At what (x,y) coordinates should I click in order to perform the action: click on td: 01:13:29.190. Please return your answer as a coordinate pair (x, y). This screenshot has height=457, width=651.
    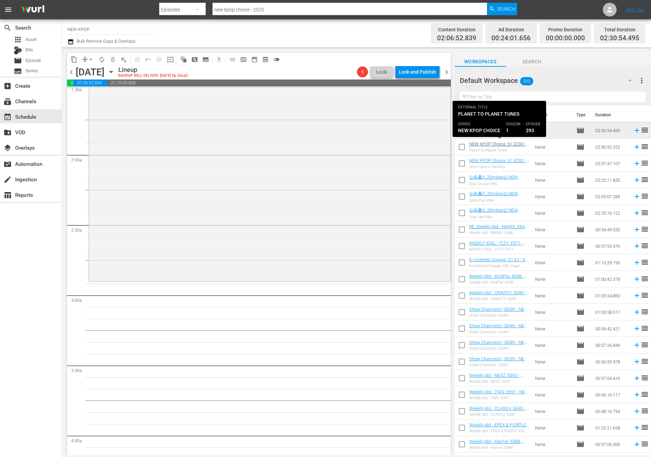
    Looking at the image, I should click on (611, 262).